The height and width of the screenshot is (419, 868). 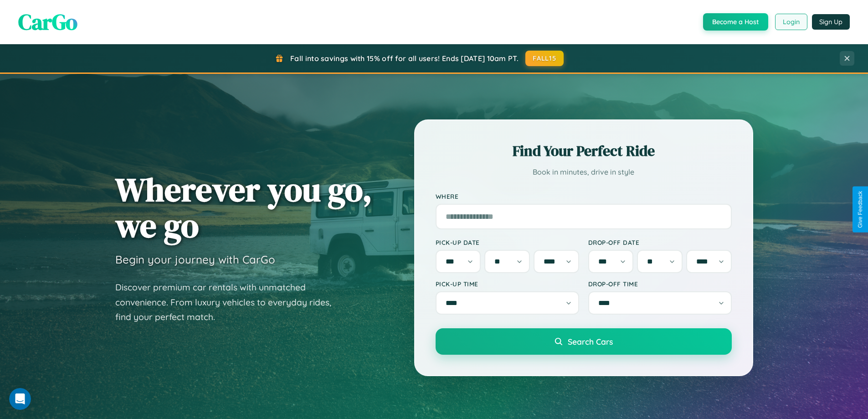 What do you see at coordinates (791, 22) in the screenshot?
I see `button: Login` at bounding box center [791, 22].